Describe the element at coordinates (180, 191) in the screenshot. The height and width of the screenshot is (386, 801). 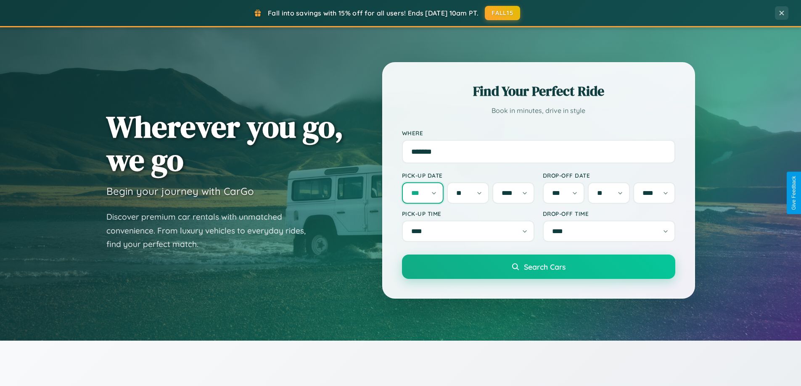
I see `h3: Begin your journey with CarGo` at that location.